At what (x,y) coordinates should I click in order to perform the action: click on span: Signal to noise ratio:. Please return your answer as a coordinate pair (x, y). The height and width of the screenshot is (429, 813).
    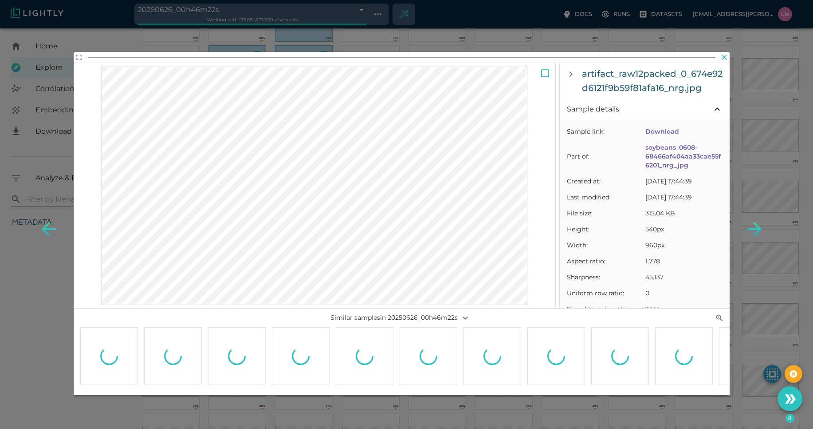
    Looking at the image, I should click on (606, 309).